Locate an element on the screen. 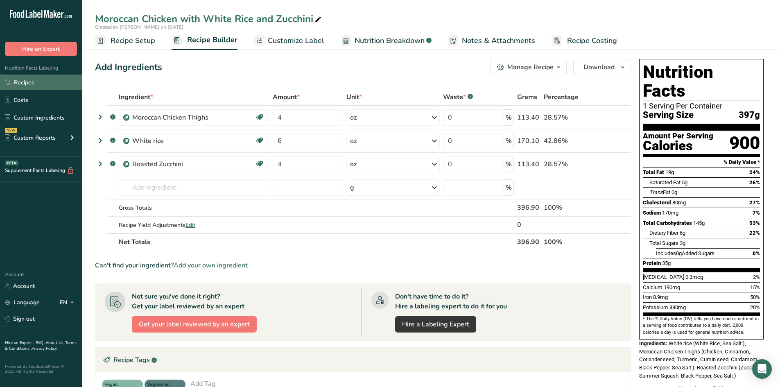 This screenshot has height=387, width=780. span: 22% is located at coordinates (754, 232).